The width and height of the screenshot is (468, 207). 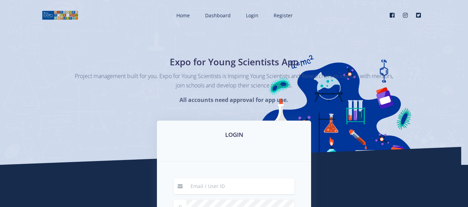 I want to click on img: logo01.png, so click(x=60, y=15).